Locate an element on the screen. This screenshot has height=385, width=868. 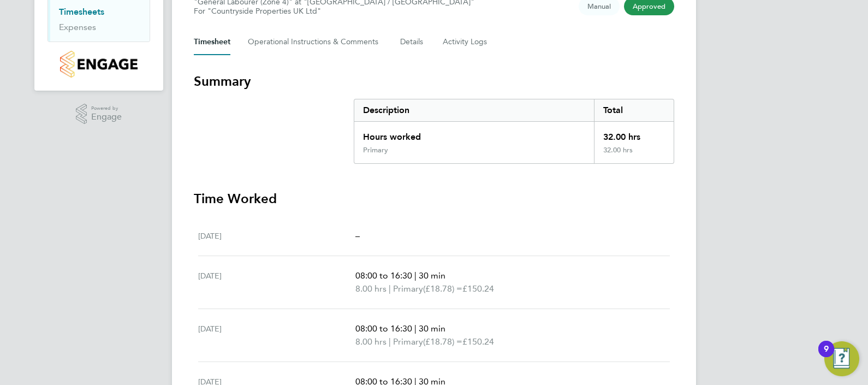
div: Hours worked is located at coordinates (473, 134).